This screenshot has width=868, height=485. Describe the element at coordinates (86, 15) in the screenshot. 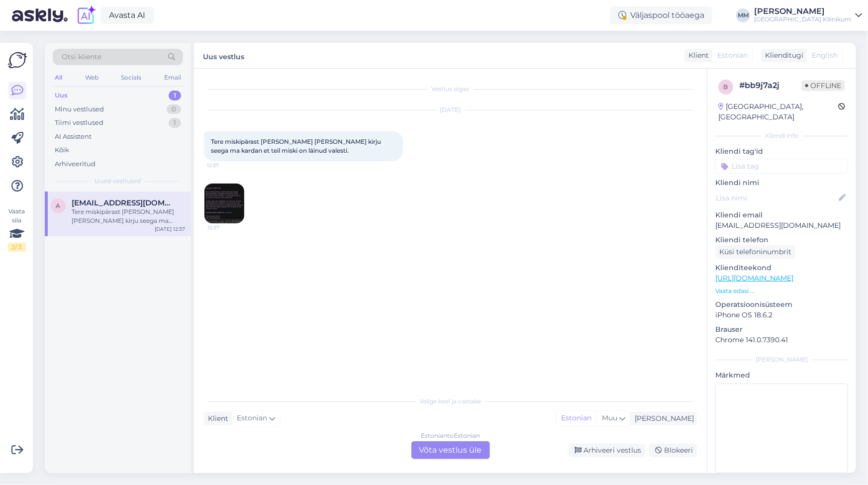

I see `img: explore-ai` at that location.